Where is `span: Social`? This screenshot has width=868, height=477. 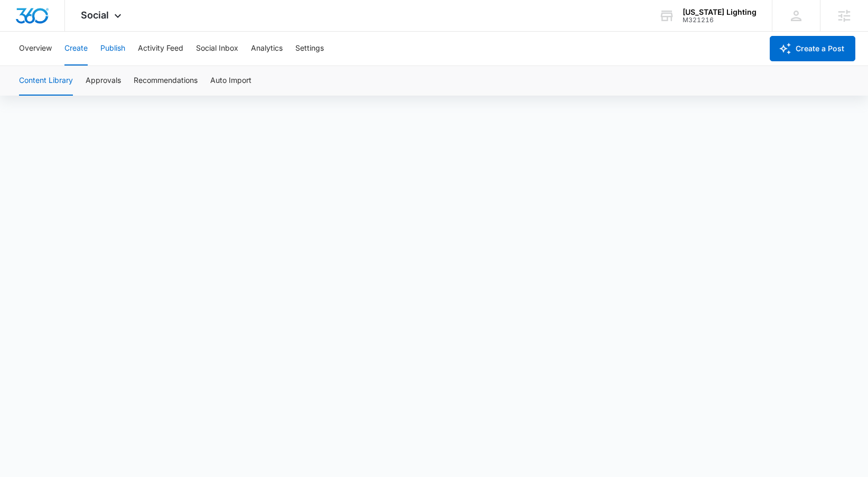
span: Social is located at coordinates (95, 15).